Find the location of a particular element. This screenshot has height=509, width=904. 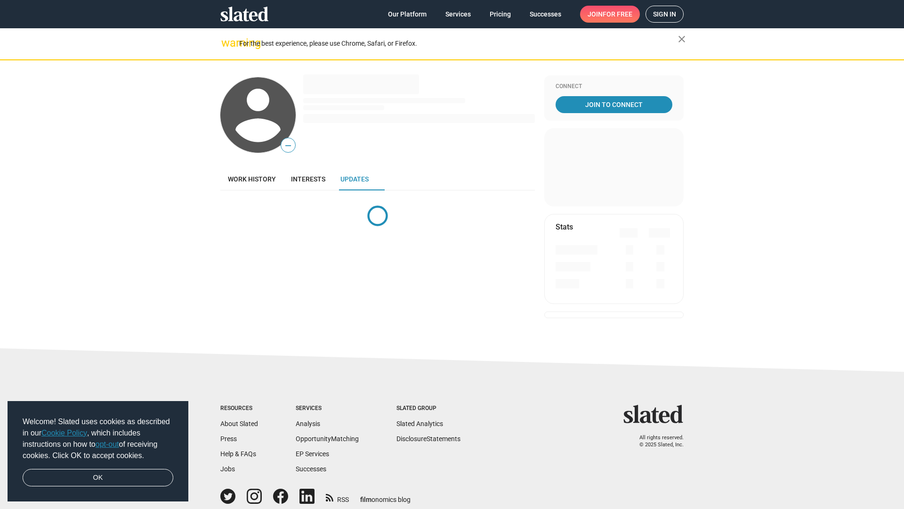

span: Pricing is located at coordinates (500, 14).